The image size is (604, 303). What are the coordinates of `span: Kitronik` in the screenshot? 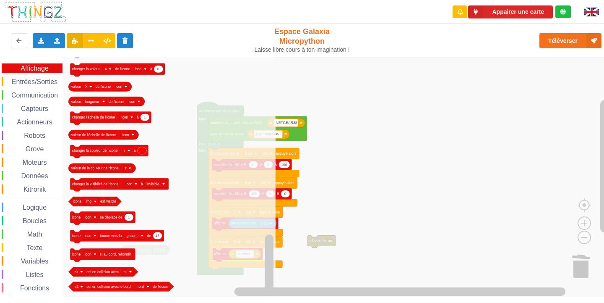 It's located at (34, 189).